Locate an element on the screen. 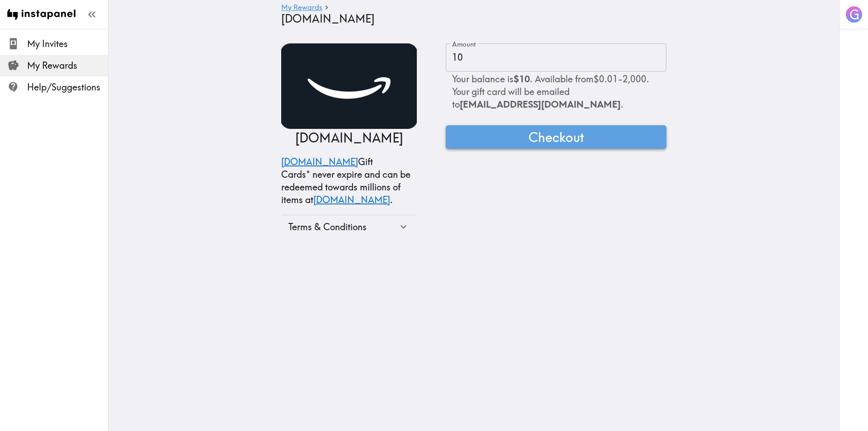 This screenshot has height=431, width=868. span: G is located at coordinates (855, 15).